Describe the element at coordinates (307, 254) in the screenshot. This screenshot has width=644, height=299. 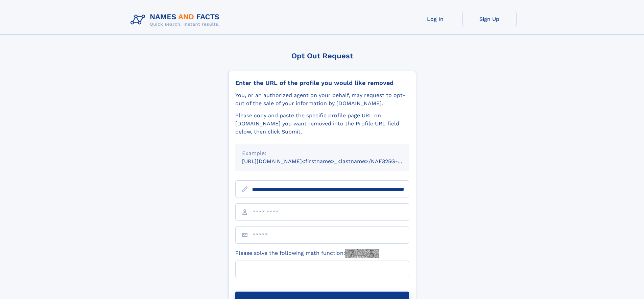
I see `label: Please solve the following math function:` at that location.